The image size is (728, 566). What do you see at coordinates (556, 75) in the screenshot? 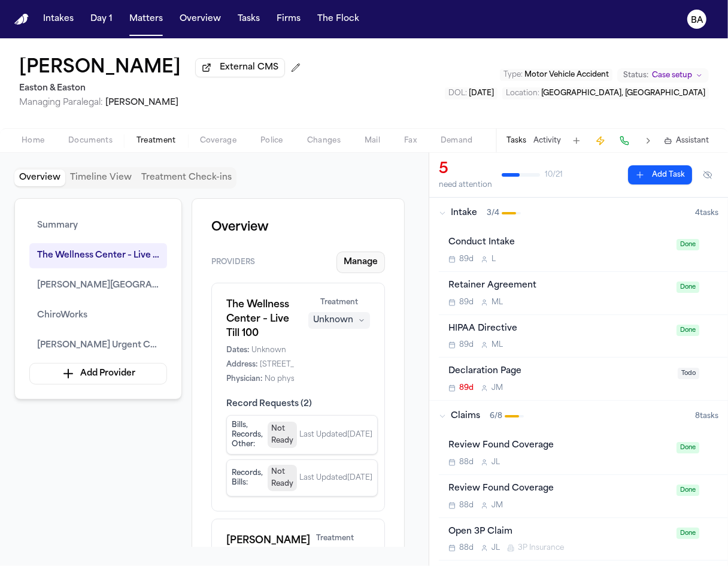
I see `button: Edit Type: Motor Vehicle Accident` at bounding box center [556, 75].